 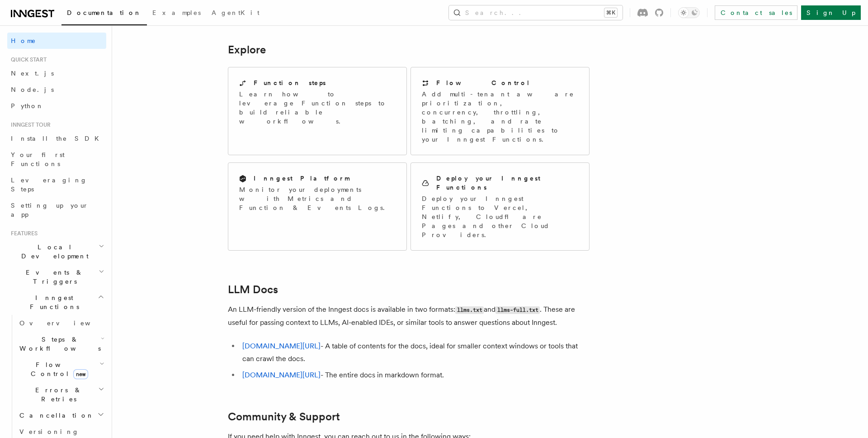 I want to click on a: Contact sales, so click(x=756, y=13).